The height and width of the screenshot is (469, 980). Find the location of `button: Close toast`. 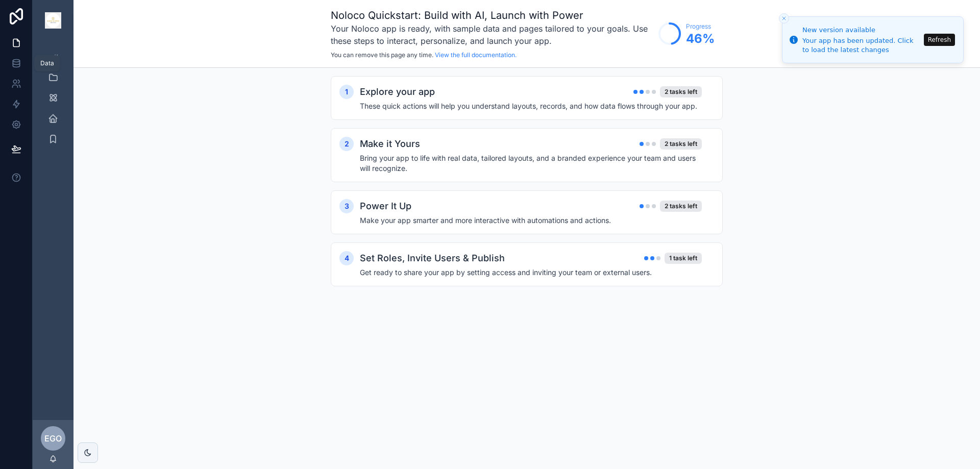

button: Close toast is located at coordinates (784, 18).